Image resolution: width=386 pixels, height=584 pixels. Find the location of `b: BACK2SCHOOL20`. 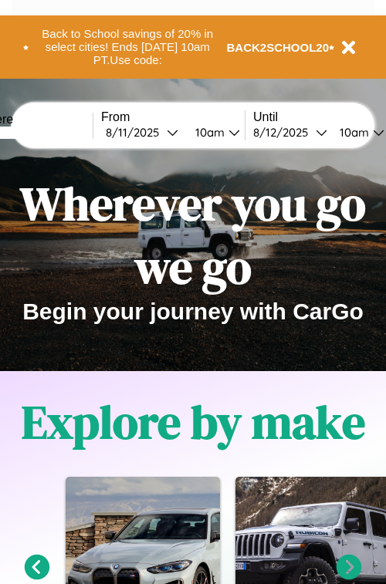

b: BACK2SCHOOL20 is located at coordinates (278, 47).